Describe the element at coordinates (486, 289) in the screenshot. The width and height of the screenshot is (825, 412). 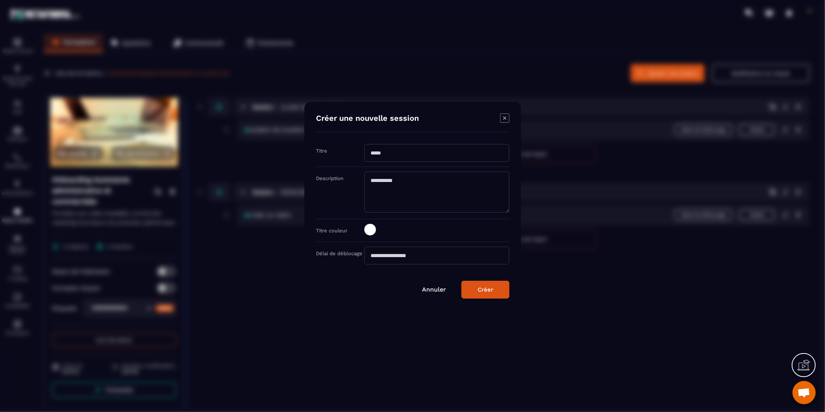
I see `div: Créer` at that location.